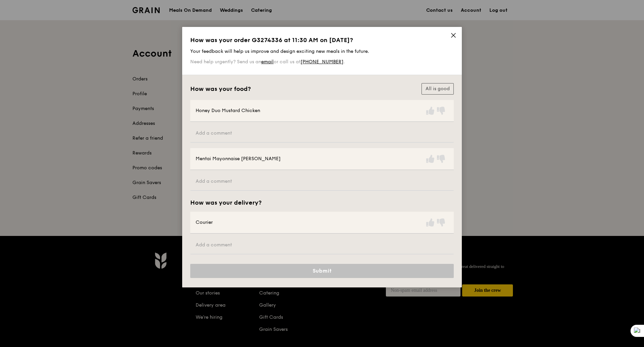 The height and width of the screenshot is (347, 644). I want to click on h2: How was your food?, so click(221, 89).